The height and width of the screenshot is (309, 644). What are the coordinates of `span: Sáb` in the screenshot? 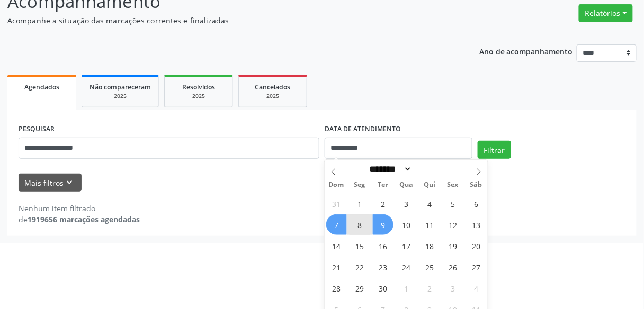 It's located at (476, 184).